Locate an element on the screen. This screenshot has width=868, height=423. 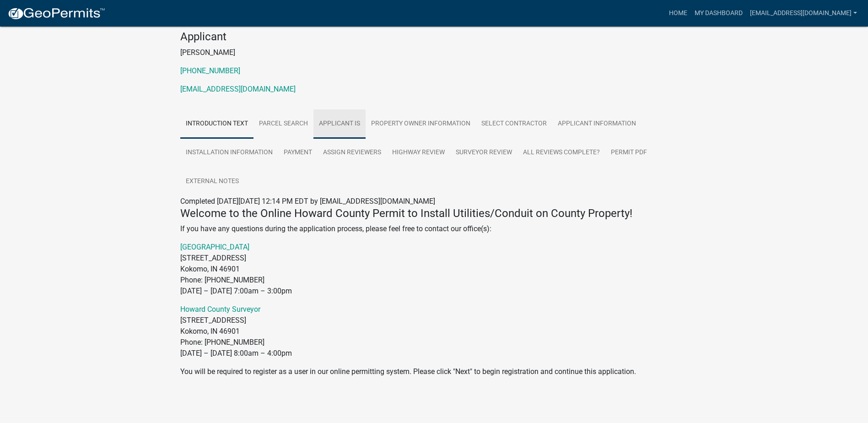
a: Select contractor is located at coordinates (513, 124).